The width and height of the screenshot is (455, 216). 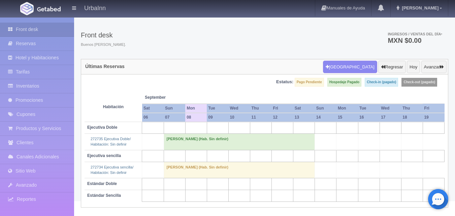 What do you see at coordinates (239, 117) in the screenshot?
I see `th: 10` at bounding box center [239, 117].